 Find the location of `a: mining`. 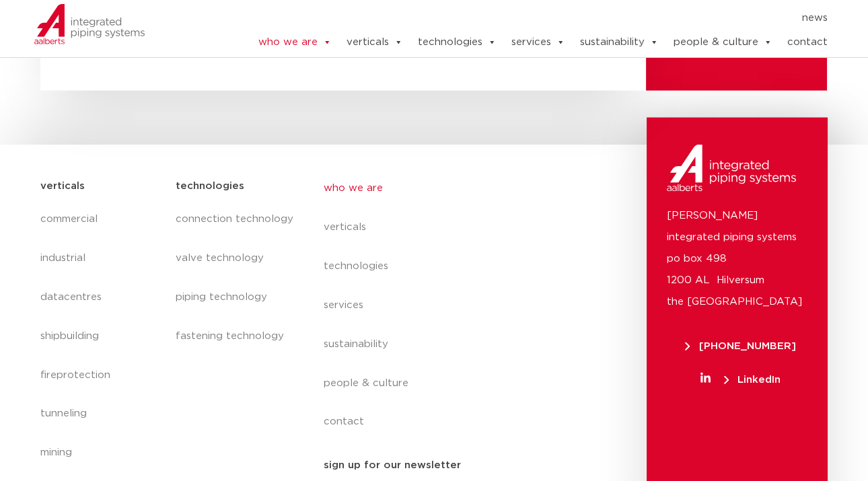

a: mining is located at coordinates (101, 453).